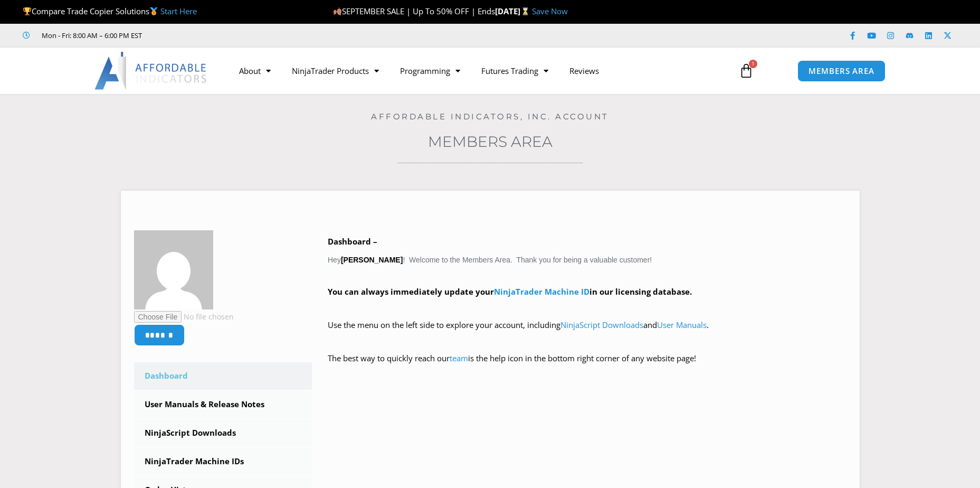  I want to click on span: MEMBERS AREA, so click(841, 71).